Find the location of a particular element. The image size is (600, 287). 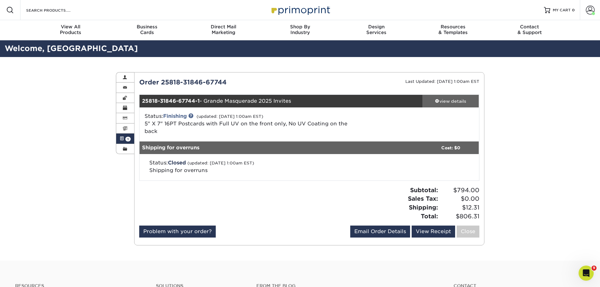

span: 0 is located at coordinates (573, 10).